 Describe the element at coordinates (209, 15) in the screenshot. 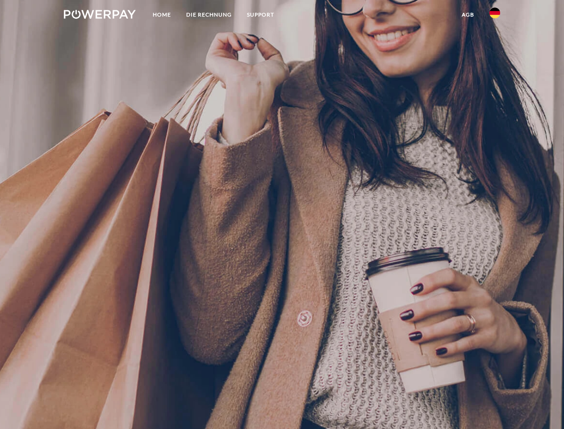

I see `a: DIE RECHNUNG` at that location.